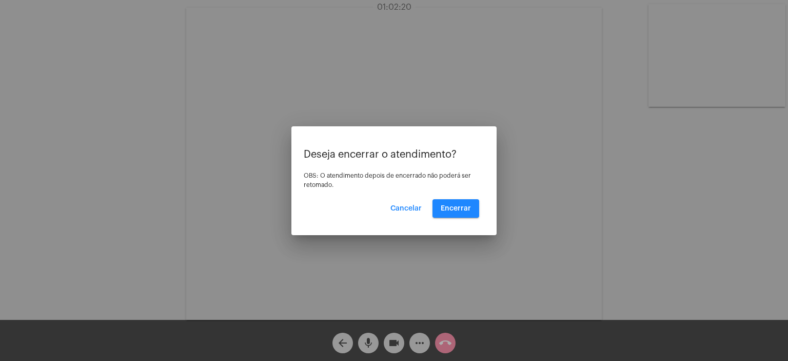 The width and height of the screenshot is (788, 361). Describe the element at coordinates (387, 180) in the screenshot. I see `span: OBS: O atendimento depois de encerrado não poderá ser retomado.` at that location.